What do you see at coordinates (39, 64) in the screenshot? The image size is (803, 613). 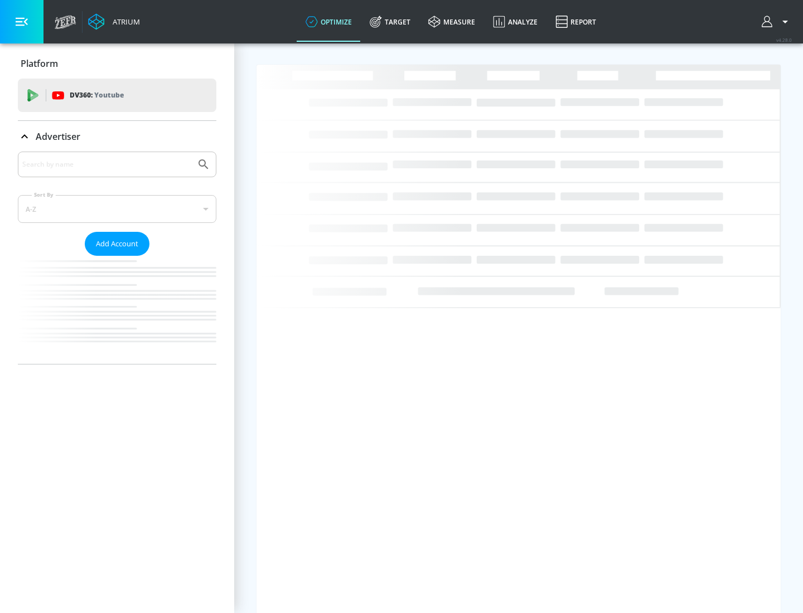 I see `p: Platform` at bounding box center [39, 64].